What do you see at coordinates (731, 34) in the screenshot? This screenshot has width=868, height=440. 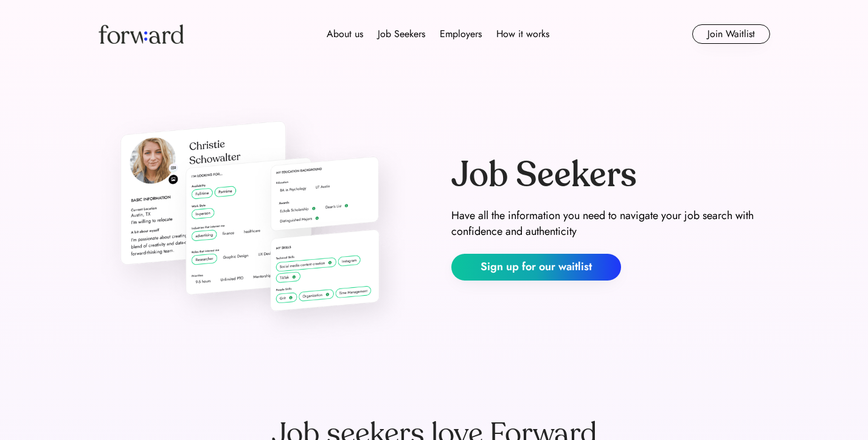 I see `button: Join Waitlist` at bounding box center [731, 34].